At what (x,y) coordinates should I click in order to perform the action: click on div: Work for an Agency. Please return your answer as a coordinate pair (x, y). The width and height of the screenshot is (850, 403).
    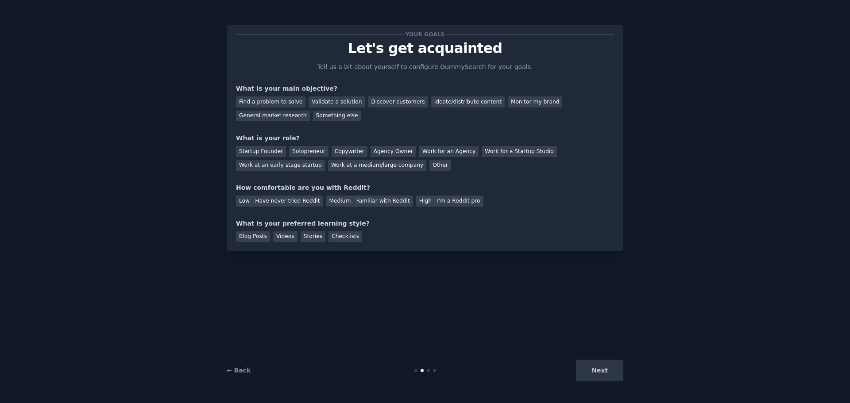
    Looking at the image, I should click on (449, 151).